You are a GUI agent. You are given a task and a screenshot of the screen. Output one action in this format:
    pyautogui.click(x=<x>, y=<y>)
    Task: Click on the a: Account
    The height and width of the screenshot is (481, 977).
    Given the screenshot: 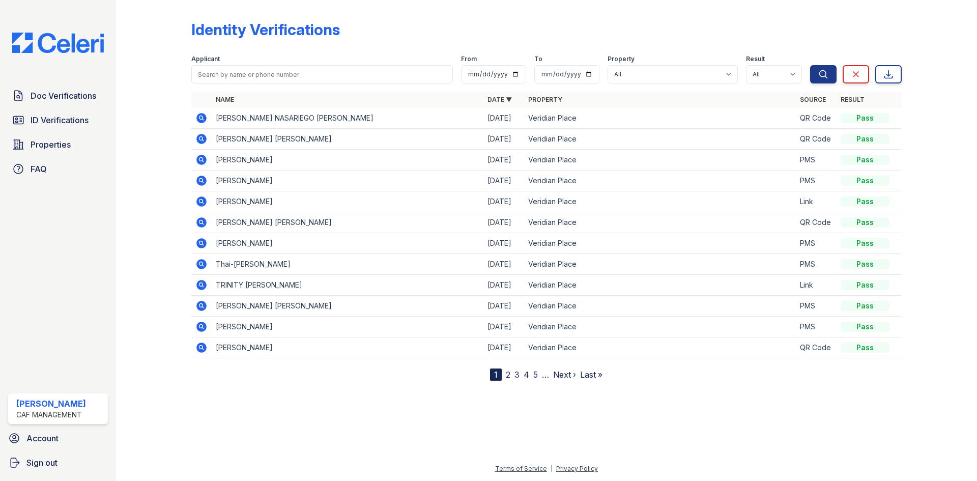 What is the action you would take?
    pyautogui.click(x=58, y=438)
    